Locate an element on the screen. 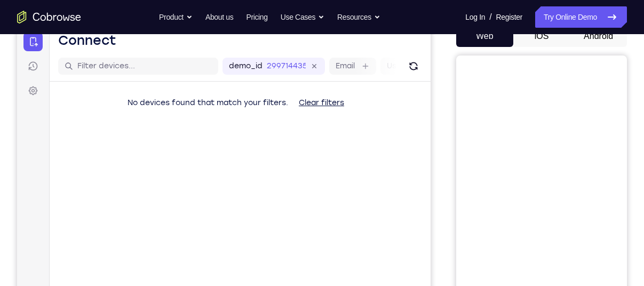  a: About us is located at coordinates (219, 17).